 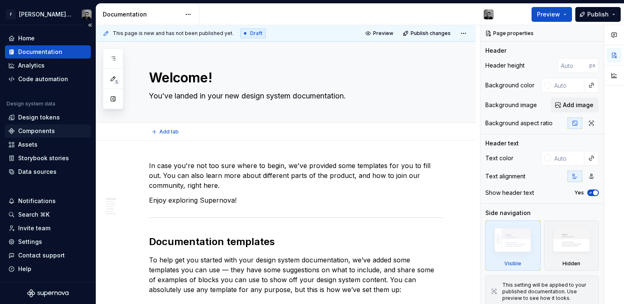 I want to click on div: Header height, so click(x=504, y=66).